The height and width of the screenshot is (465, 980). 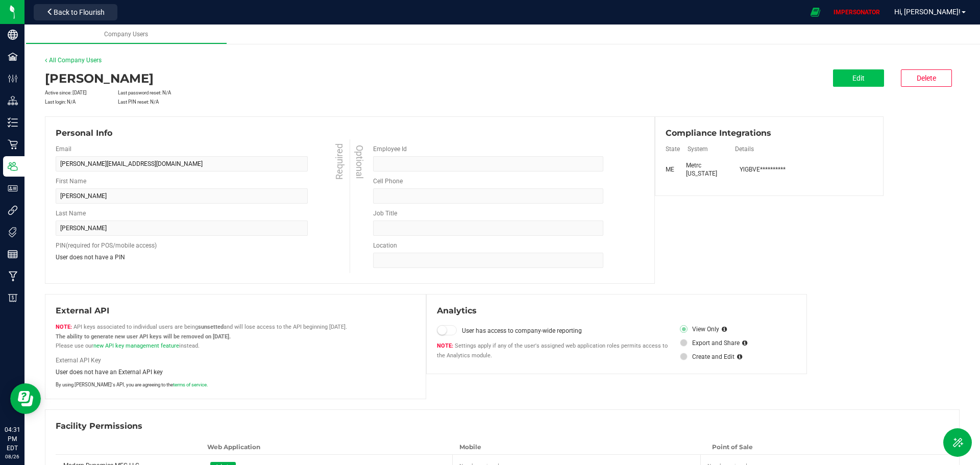 I want to click on inline-svg: Reports, so click(x=13, y=254).